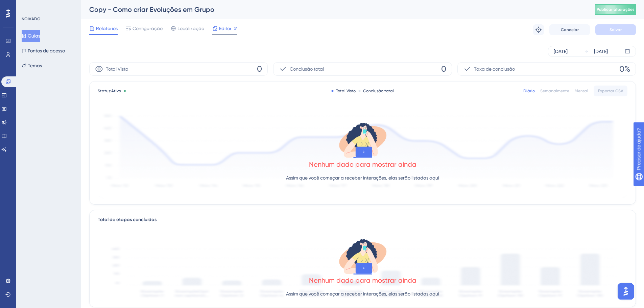 The height and width of the screenshot is (308, 644). What do you see at coordinates (31, 36) in the screenshot?
I see `button: Guias` at bounding box center [31, 36].